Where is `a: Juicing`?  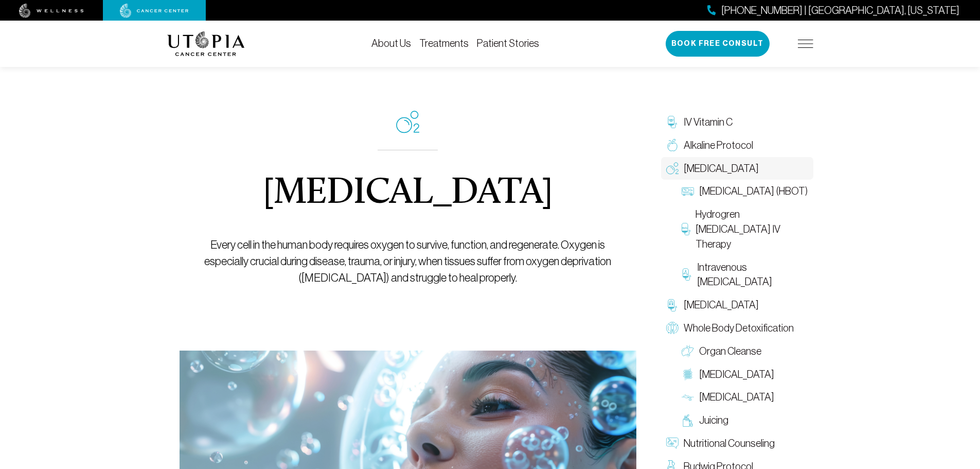 a: Juicing is located at coordinates (744, 419).